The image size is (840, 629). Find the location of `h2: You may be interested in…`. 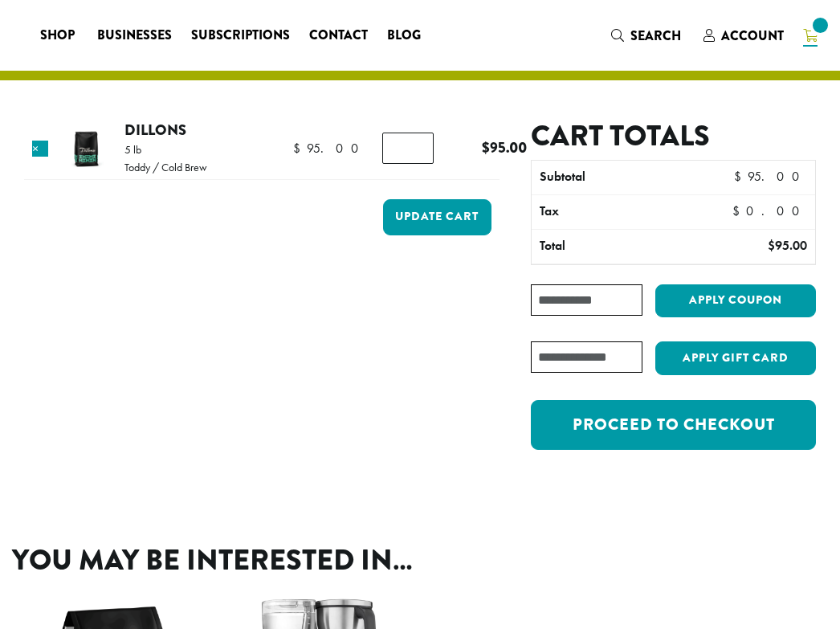

h2: You may be interested in… is located at coordinates (420, 560).